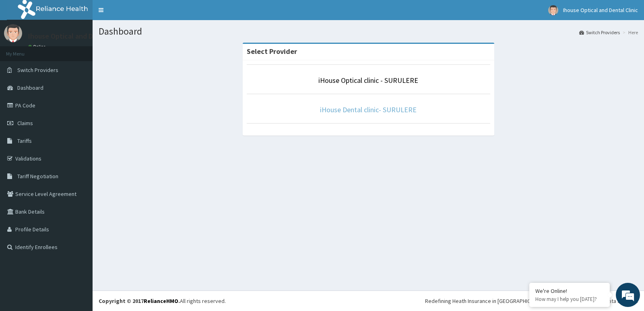 This screenshot has height=311, width=644. What do you see at coordinates (271, 51) in the screenshot?
I see `strong: Select Provider` at bounding box center [271, 51].